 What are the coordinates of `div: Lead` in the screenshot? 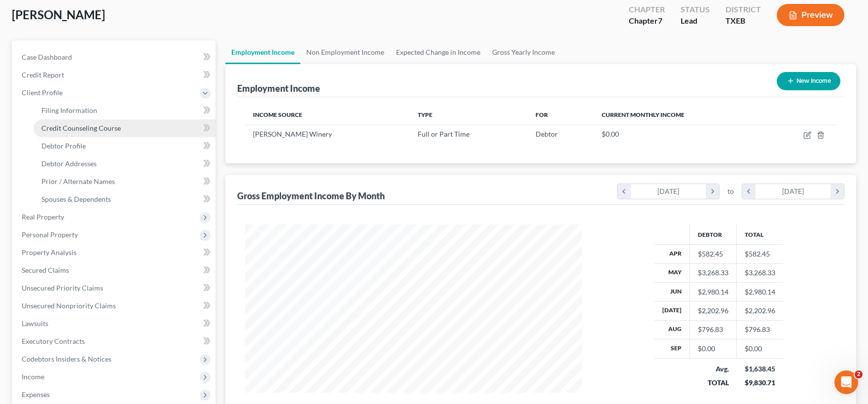 It's located at (695, 21).